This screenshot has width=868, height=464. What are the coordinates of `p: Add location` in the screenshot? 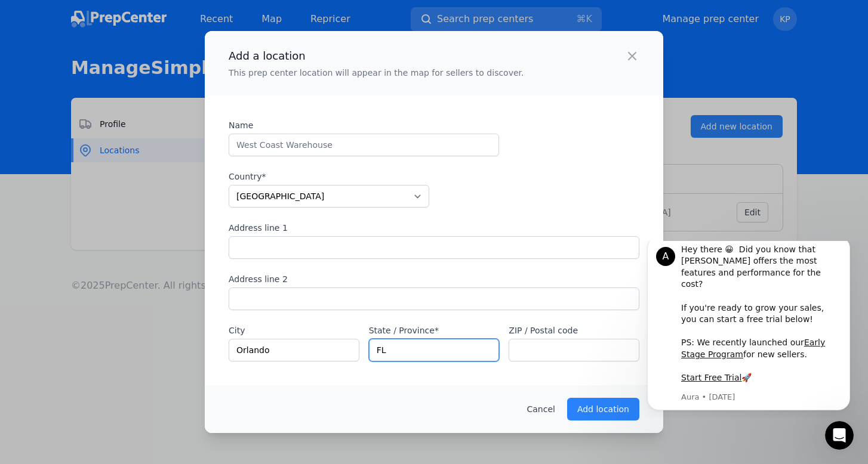 It's located at (602, 409).